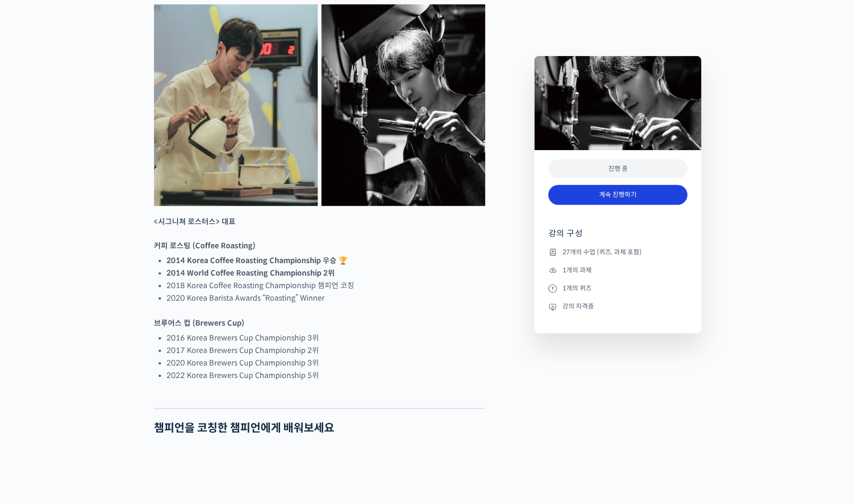  Describe the element at coordinates (256, 260) in the screenshot. I see `strong: 2014 Korea Coffee Roasting Championship 우승 🏆` at that location.